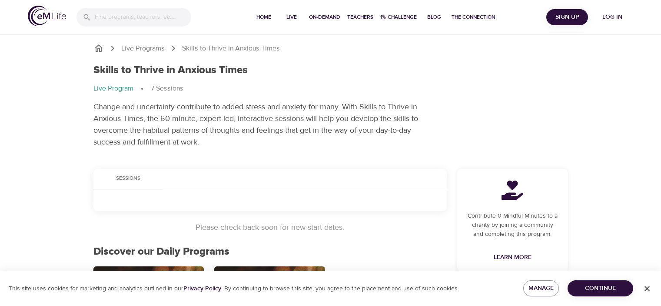 Image resolution: width=661 pixels, height=306 pixels. Describe the element at coordinates (567, 17) in the screenshot. I see `span: Sign Up` at that location.